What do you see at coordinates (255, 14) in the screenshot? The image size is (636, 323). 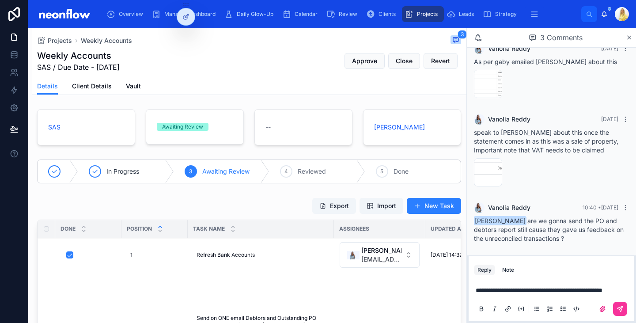 I see `span: Daily Glow-Up` at bounding box center [255, 14].